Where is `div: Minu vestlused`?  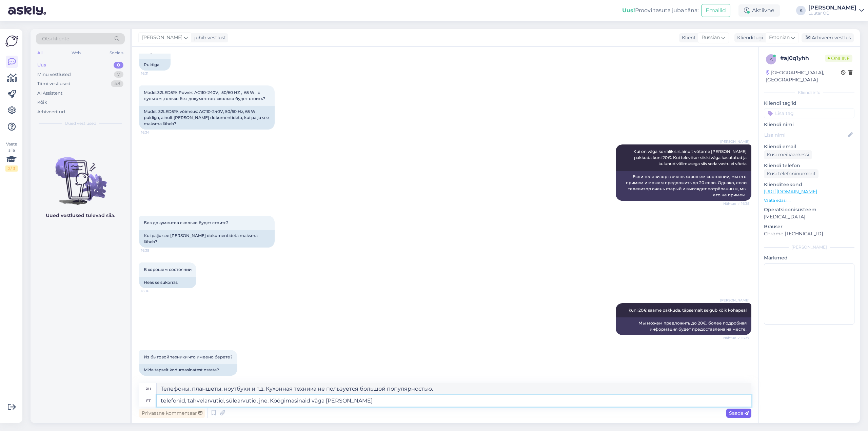 div: Minu vestlused is located at coordinates (54, 75).